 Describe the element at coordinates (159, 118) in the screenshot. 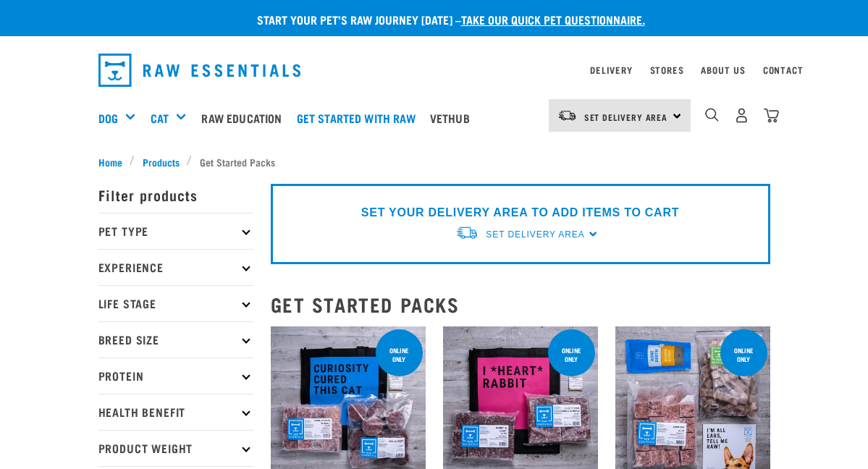

I see `a: Cat` at that location.